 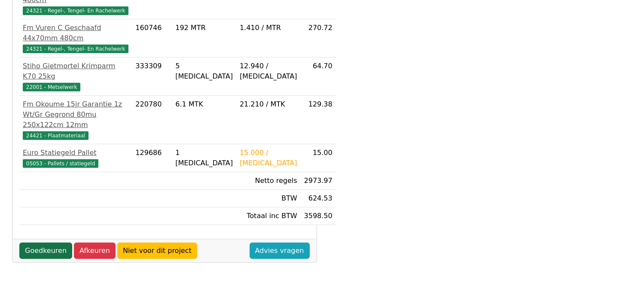 I want to click on div: Euro Statiegeld Pallet, so click(x=76, y=153).